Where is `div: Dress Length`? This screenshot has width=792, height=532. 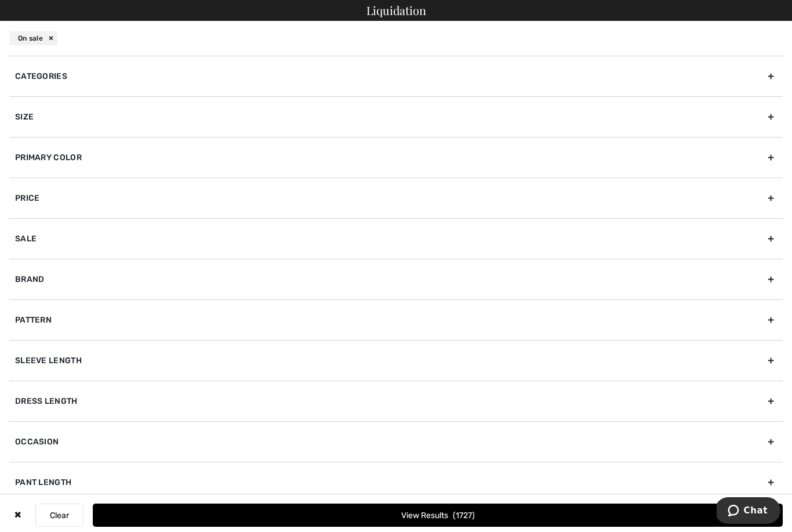
div: Dress Length is located at coordinates (396, 401).